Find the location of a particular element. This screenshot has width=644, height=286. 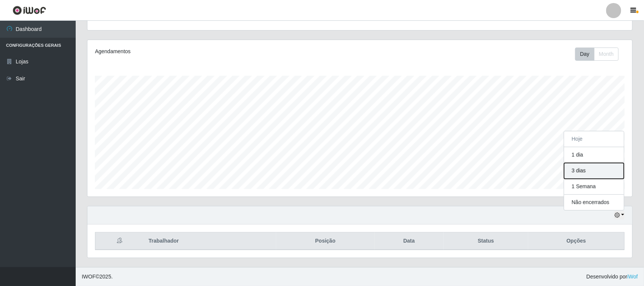

button: Não encerrados is located at coordinates (594, 203).